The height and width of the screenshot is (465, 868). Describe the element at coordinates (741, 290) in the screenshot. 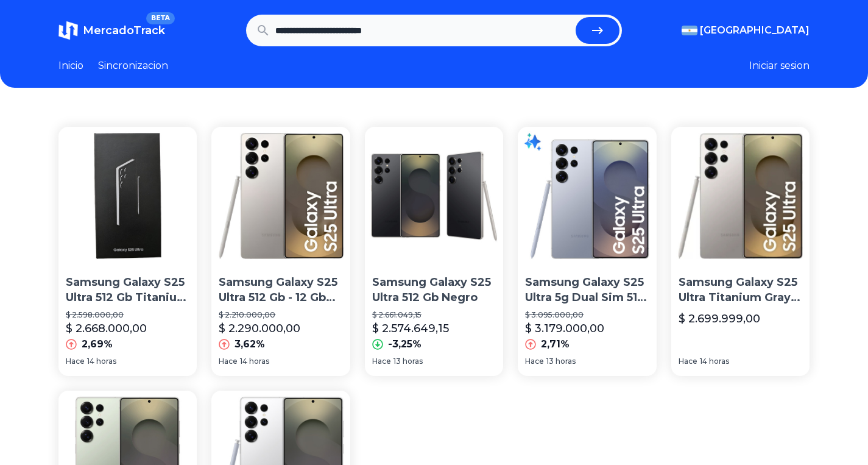

I see `p: Samsung Galaxy S25 Ultra Titanium Gray 512 Gb` at that location.